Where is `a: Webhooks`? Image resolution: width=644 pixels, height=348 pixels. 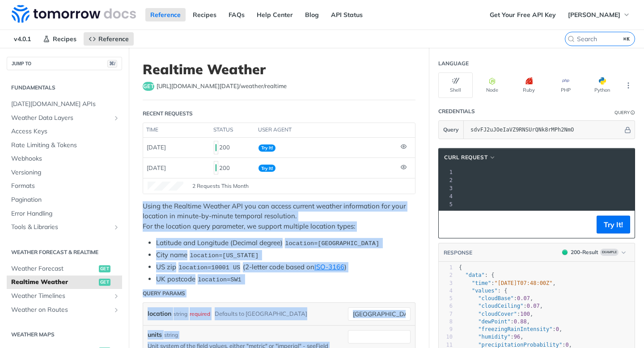
a: Webhooks is located at coordinates (64, 159).